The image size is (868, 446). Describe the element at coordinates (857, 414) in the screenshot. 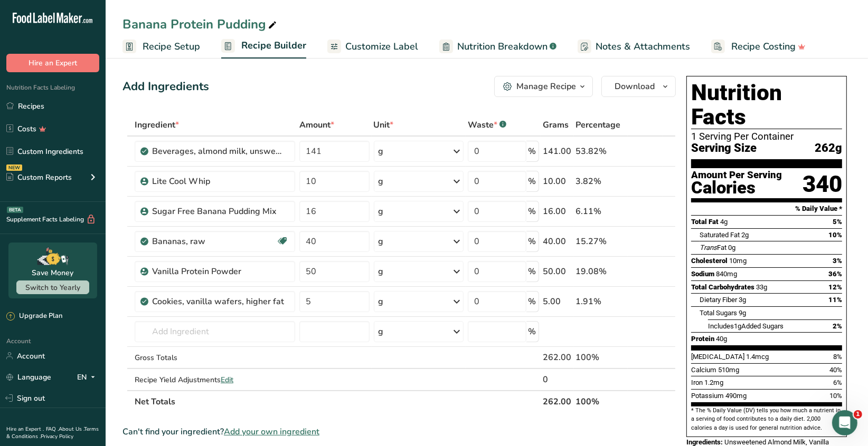

I see `span: 1` at that location.